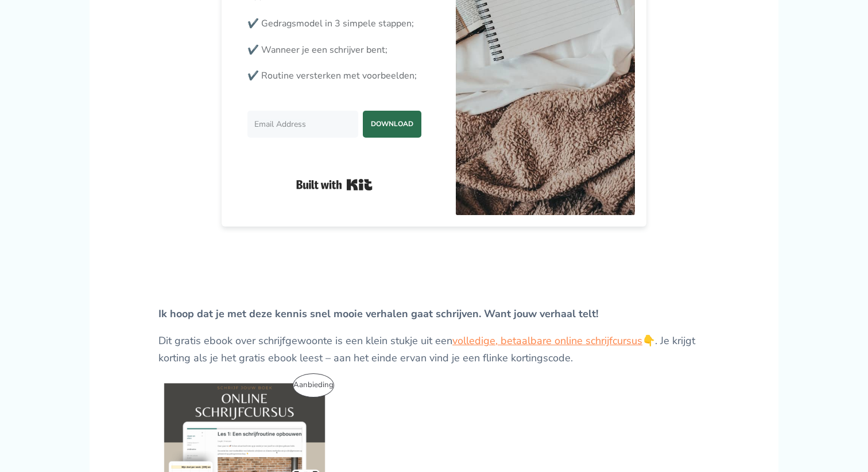 This screenshot has height=472, width=868. Describe the element at coordinates (302, 124) in the screenshot. I see `input: Email Address` at that location.